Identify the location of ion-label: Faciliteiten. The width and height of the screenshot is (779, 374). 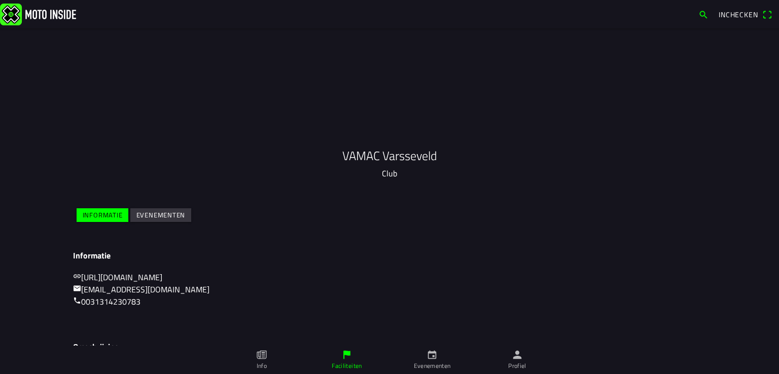
(346, 366).